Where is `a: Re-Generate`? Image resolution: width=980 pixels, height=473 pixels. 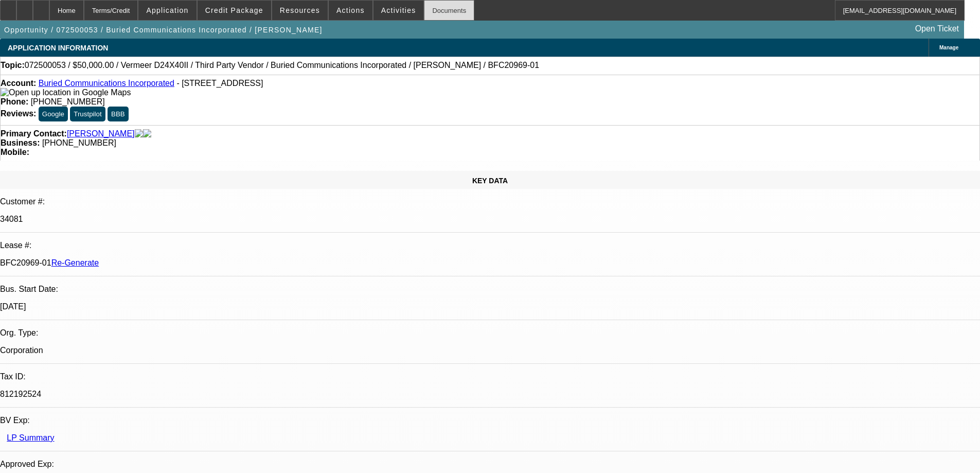 a: Re-Generate is located at coordinates (75, 262).